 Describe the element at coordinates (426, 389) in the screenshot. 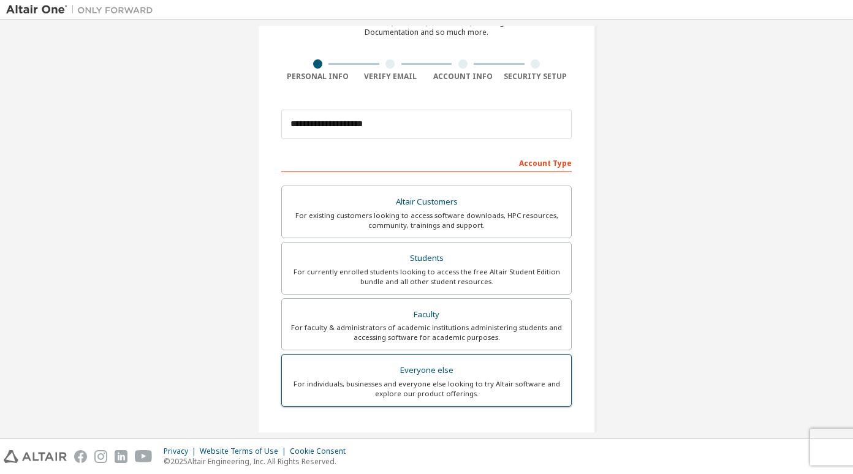

I see `div: For individuals, businesses and everyone else looking to try Altair software and explore our prod...` at that location.